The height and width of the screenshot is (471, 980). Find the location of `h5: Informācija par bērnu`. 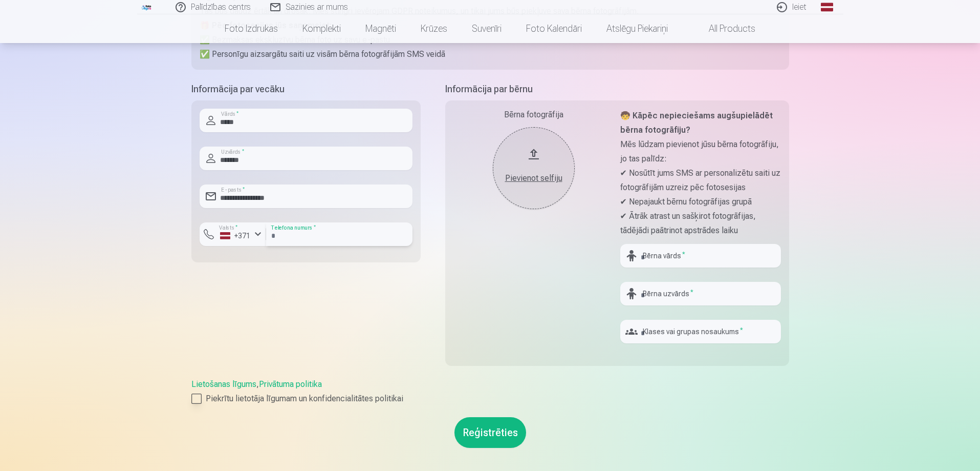

h5: Informācija par bērnu is located at coordinates (617, 89).